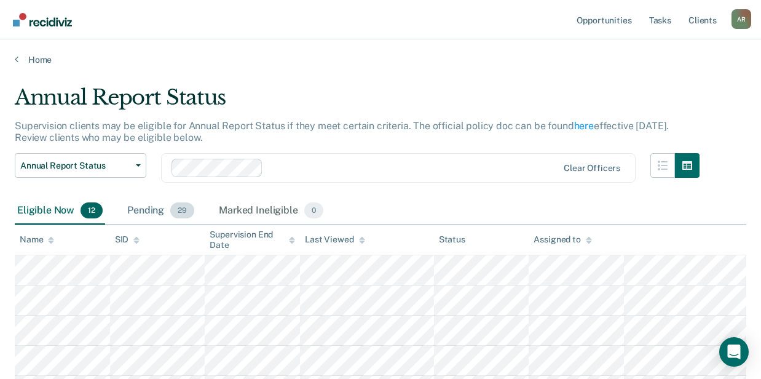 The image size is (761, 379). Describe the element at coordinates (160, 211) in the screenshot. I see `div: Pending29` at that location.